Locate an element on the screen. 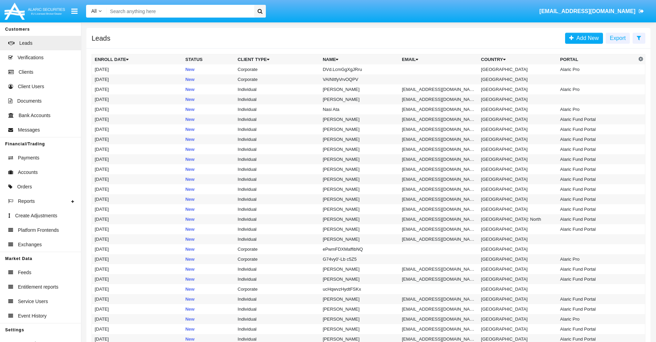 The width and height of the screenshot is (656, 342). span: Exchanges is located at coordinates (30, 244).